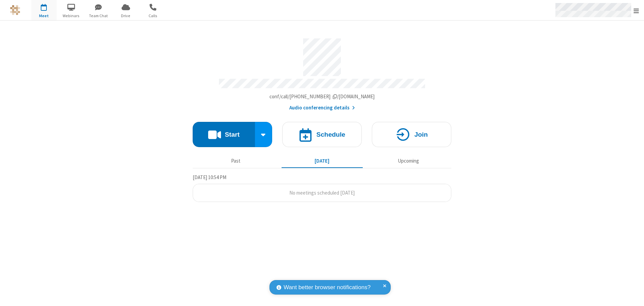  Describe the element at coordinates (224, 134) in the screenshot. I see `button: Start` at that location.